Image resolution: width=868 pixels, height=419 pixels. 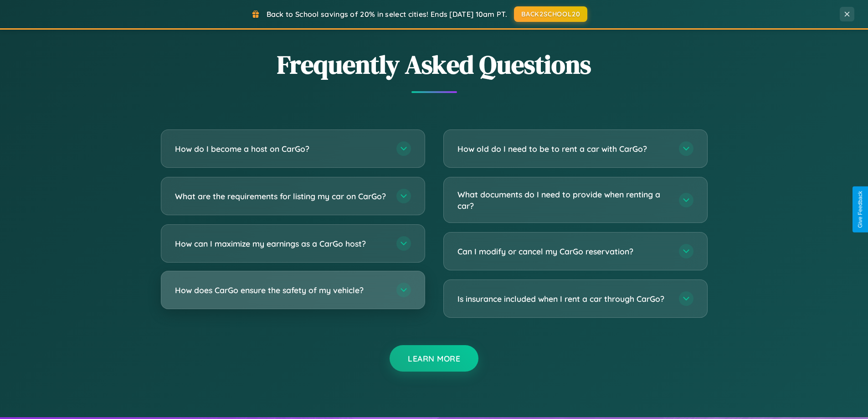 I want to click on h3: How does CarGo ensure the safety of my vehicle?, so click(x=282, y=290).